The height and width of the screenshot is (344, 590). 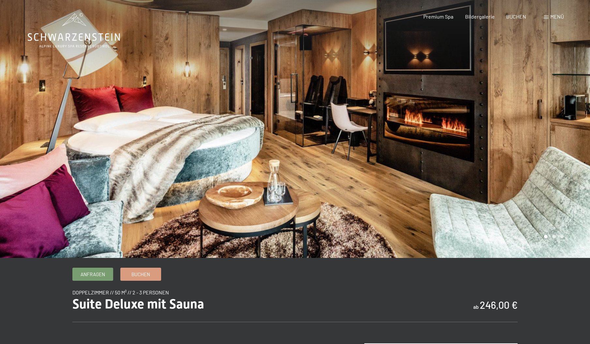 What do you see at coordinates (480, 16) in the screenshot?
I see `span: Bildergalerie` at bounding box center [480, 16].